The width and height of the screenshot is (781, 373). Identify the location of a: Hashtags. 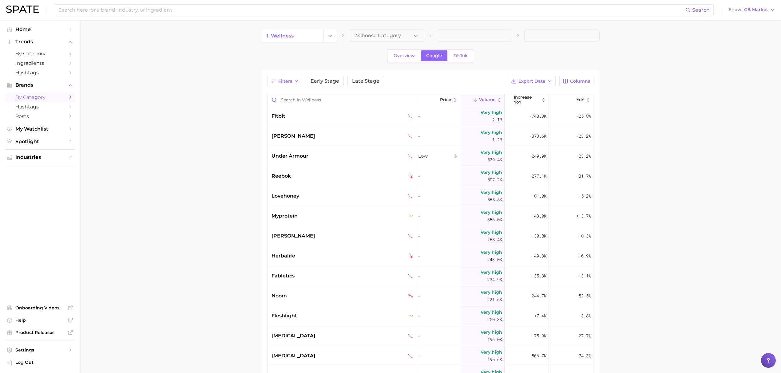
(40, 73).